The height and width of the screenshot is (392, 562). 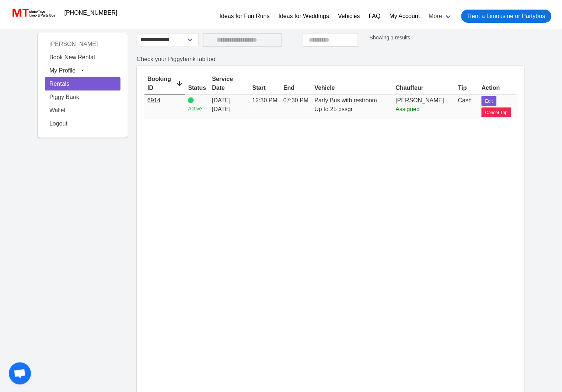 What do you see at coordinates (228, 84) in the screenshot?
I see `div: Service Date` at bounding box center [228, 84].